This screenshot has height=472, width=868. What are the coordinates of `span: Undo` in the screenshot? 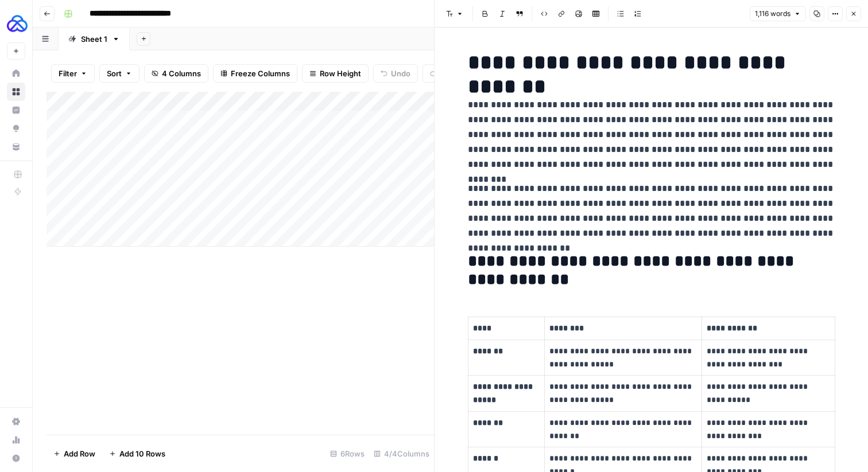 It's located at (401, 73).